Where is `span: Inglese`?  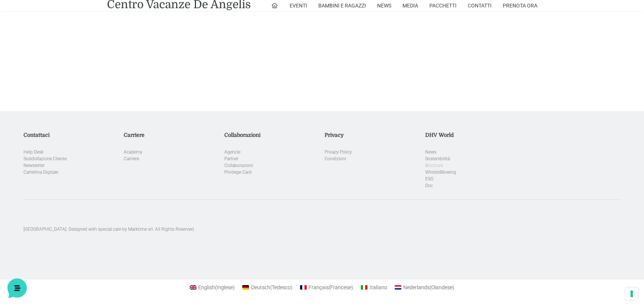 span: Inglese is located at coordinates (225, 287).